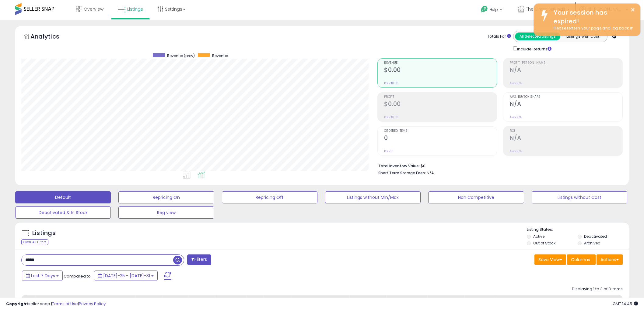  Describe the element at coordinates (446, 304) in the screenshot. I see `div: Current Buybox Price` at that location.